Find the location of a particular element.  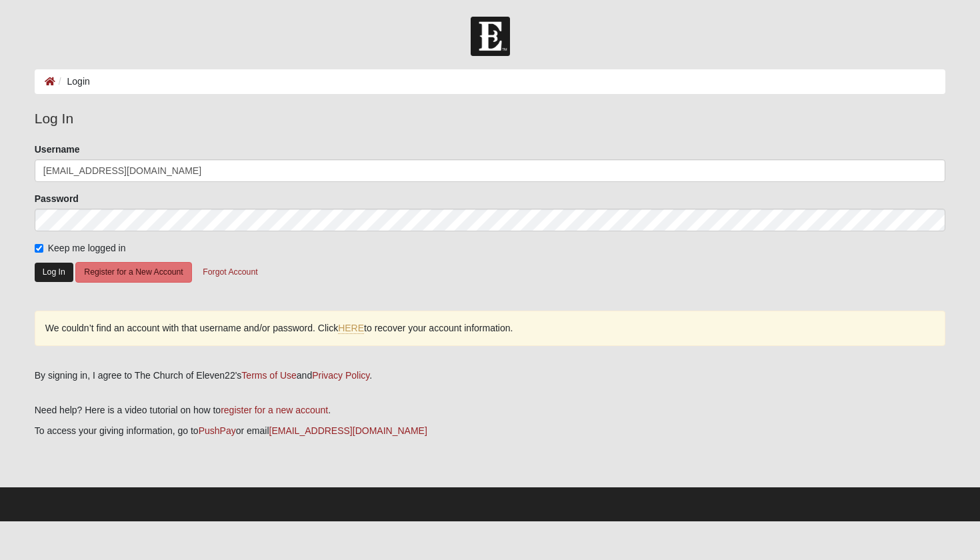

label: Username is located at coordinates (57, 150).